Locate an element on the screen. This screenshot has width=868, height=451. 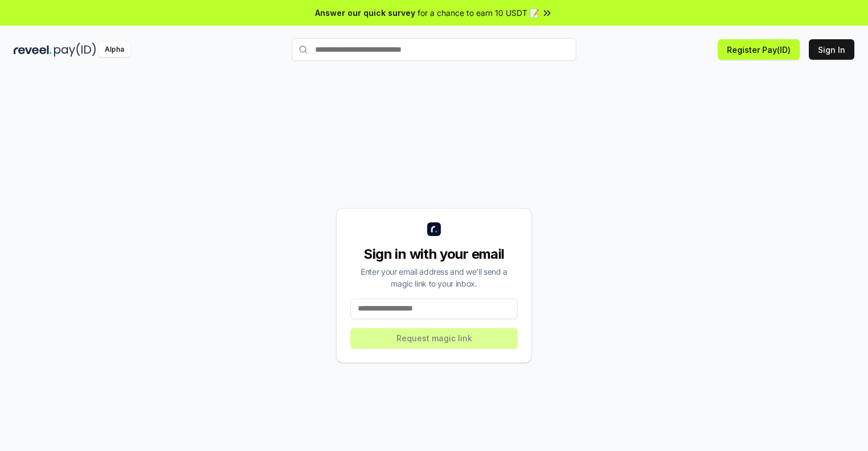
div: Enter your email address and we’ll send a magic link to your inbox. is located at coordinates (434, 278).